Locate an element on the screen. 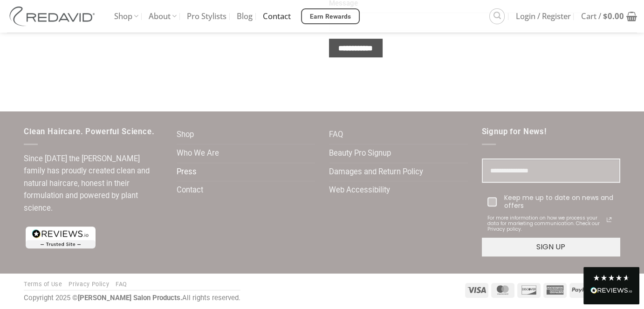 The width and height of the screenshot is (644, 309). a: Read our Privacy Policy is located at coordinates (609, 219).